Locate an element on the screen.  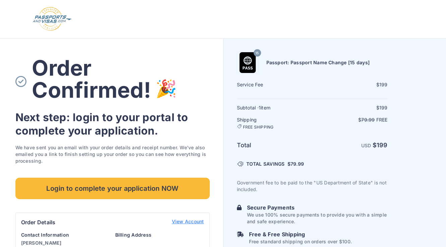
span: Free is located at coordinates (382, 120).